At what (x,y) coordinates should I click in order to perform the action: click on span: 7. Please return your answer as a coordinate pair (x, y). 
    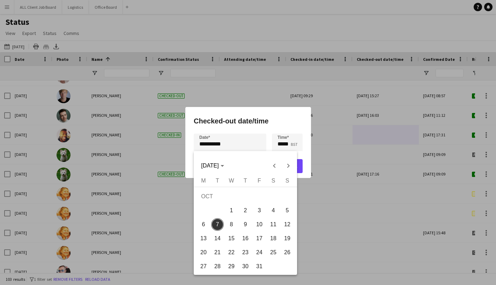
    Looking at the image, I should click on (218, 224).